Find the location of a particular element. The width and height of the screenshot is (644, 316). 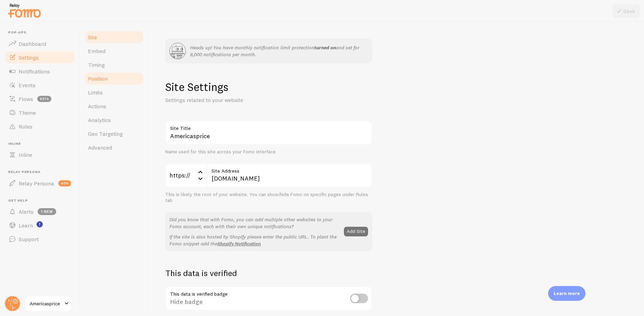

a: Relay Persona new is located at coordinates (40, 183).